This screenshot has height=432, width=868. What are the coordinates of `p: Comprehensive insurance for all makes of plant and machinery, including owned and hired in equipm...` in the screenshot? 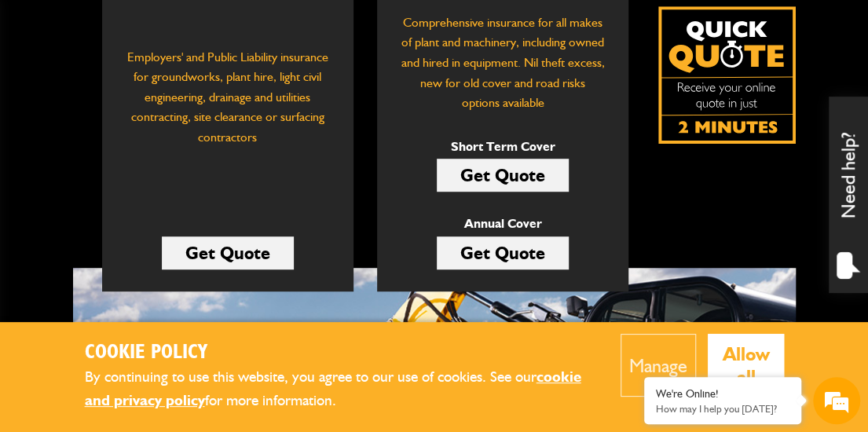 It's located at (503, 63).